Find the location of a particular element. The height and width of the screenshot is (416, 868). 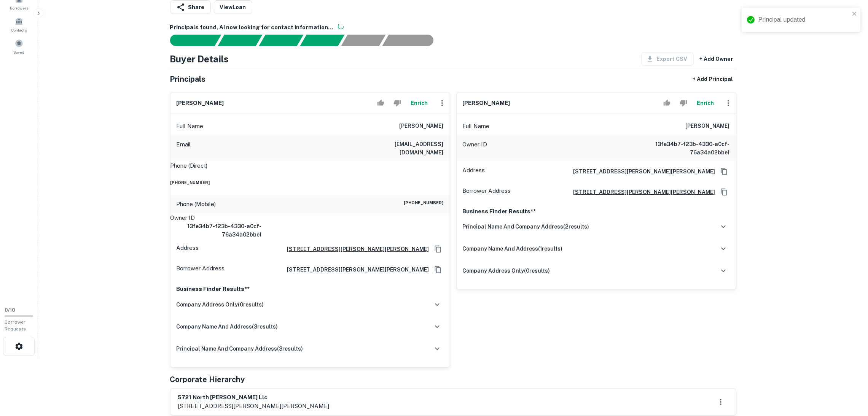

p: Email is located at coordinates (184, 148).